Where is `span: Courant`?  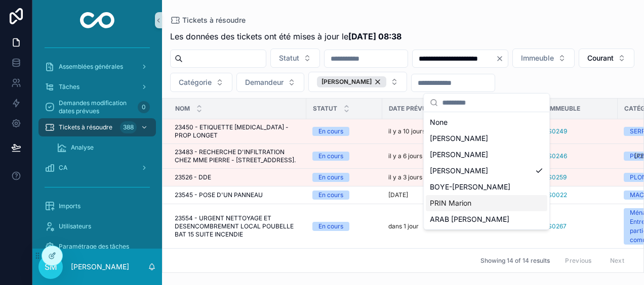
span: Courant is located at coordinates (601, 58).